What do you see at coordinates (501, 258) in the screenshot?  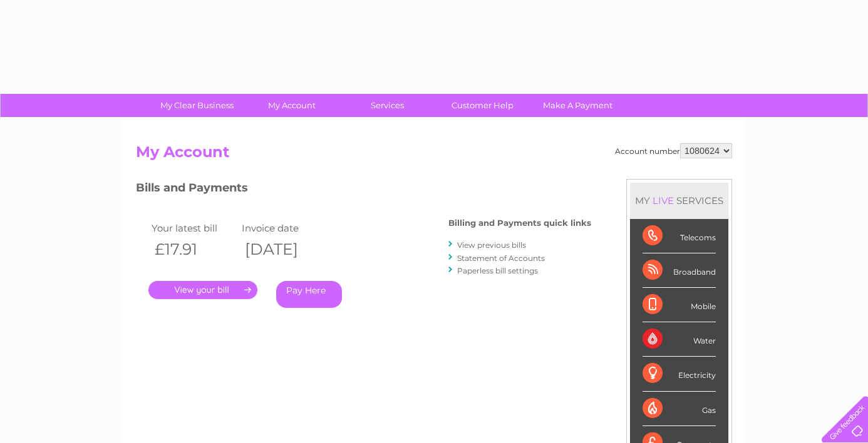 I see `a: Statement of Accounts` at bounding box center [501, 258].